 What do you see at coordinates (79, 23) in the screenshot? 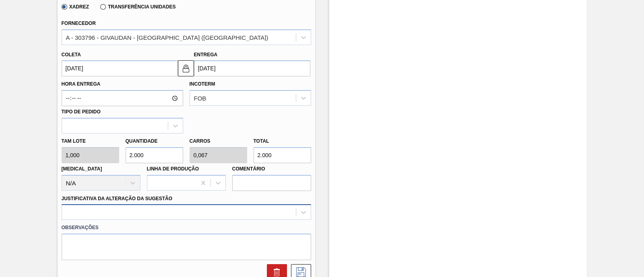
I see `label: Fornecedor` at bounding box center [79, 23].